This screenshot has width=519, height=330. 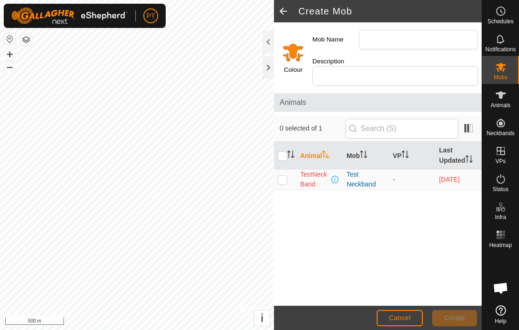 What do you see at coordinates (70, 16) in the screenshot?
I see `img: Gallagher Logo` at bounding box center [70, 16].